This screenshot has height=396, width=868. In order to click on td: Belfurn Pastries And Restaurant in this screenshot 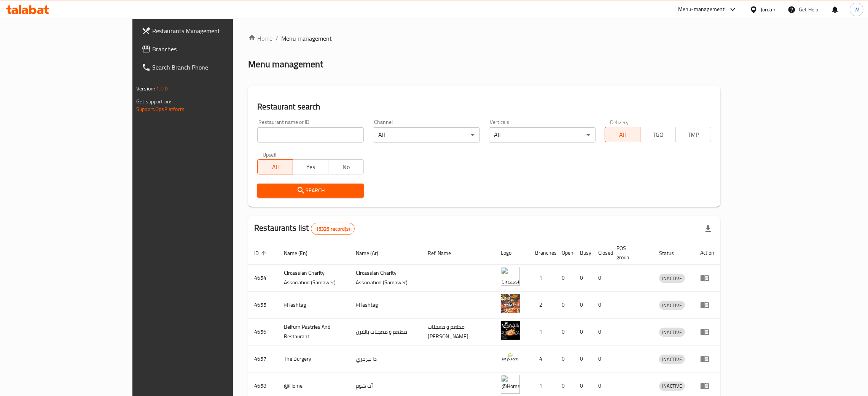, I will do `click(314, 332)`.